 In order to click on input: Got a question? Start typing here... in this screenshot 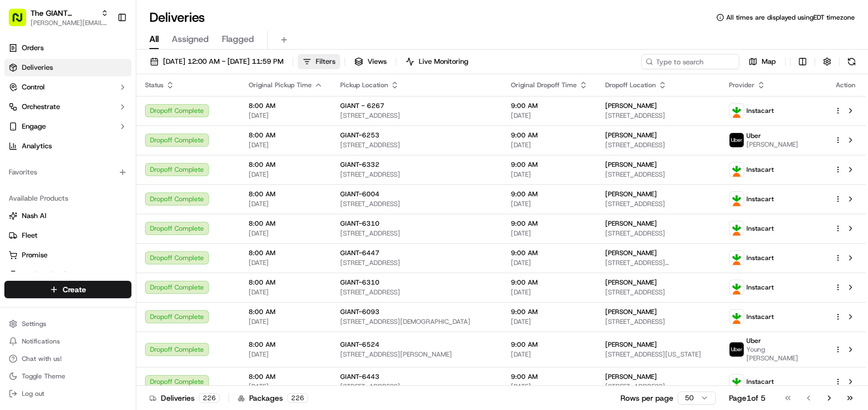, I will do `click(112, 76)`.